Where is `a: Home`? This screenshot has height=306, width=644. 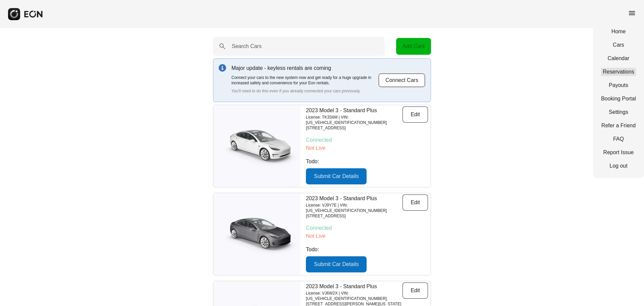
a: Home is located at coordinates (618, 31).